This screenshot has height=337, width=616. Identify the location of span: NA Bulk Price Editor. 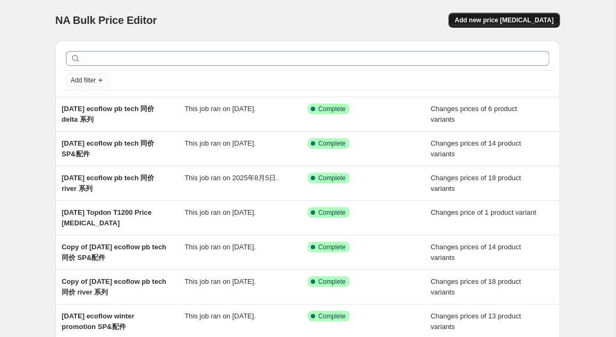
(106, 20).